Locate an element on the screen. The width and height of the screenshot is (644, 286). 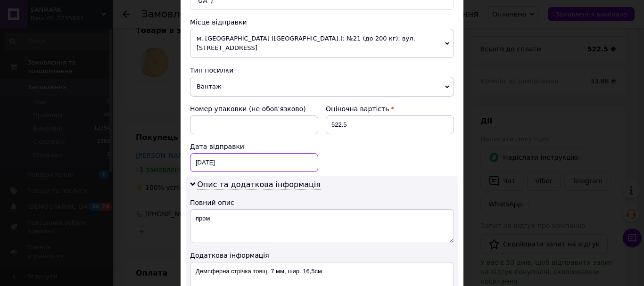
span: Опис та додаткова інформація is located at coordinates (259, 185).